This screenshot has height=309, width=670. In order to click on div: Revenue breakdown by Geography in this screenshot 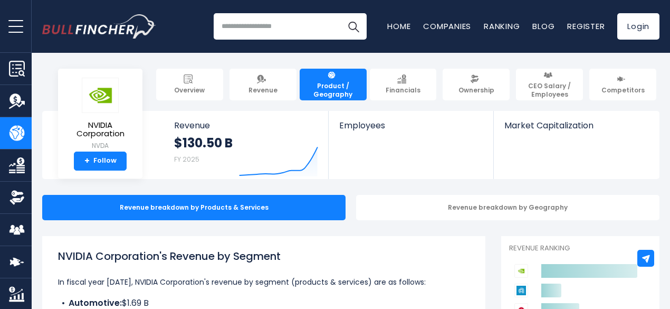, I will do `click(507, 207)`.